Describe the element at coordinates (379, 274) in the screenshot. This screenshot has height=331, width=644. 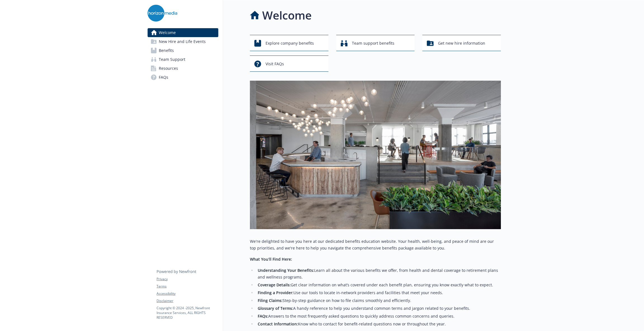
I see `li: Learn all about the various benefits we offer, from health and dental coverage to retirement plan...` at that location.